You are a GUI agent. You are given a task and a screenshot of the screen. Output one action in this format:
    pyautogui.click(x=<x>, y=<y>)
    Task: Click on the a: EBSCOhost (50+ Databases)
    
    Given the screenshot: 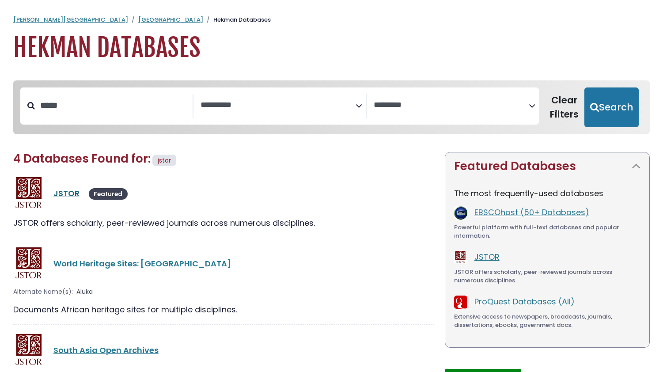 What is the action you would take?
    pyautogui.click(x=532, y=212)
    